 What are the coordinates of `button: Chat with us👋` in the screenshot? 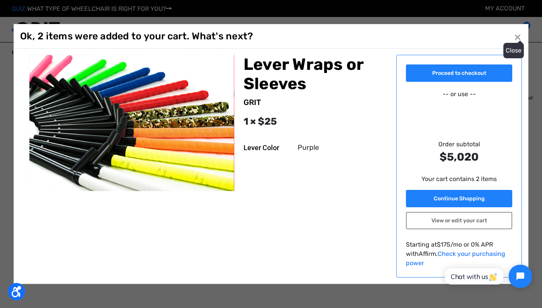 It's located at (37, 18).